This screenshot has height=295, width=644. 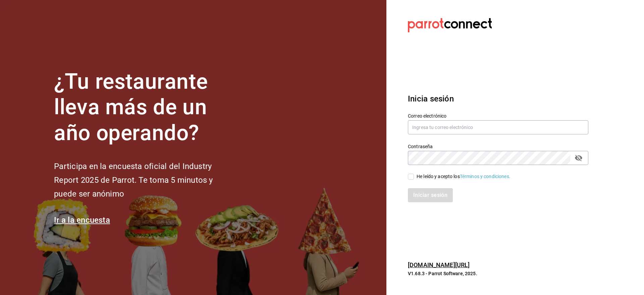 What do you see at coordinates (579, 158) in the screenshot?
I see `button: passwordField` at bounding box center [579, 158].